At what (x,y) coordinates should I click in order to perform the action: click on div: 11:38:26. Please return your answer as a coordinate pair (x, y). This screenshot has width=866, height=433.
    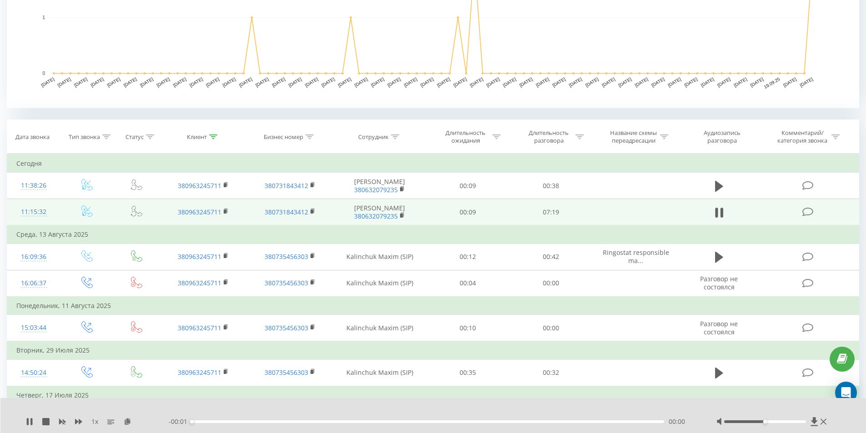
    Looking at the image, I should click on (34, 186).